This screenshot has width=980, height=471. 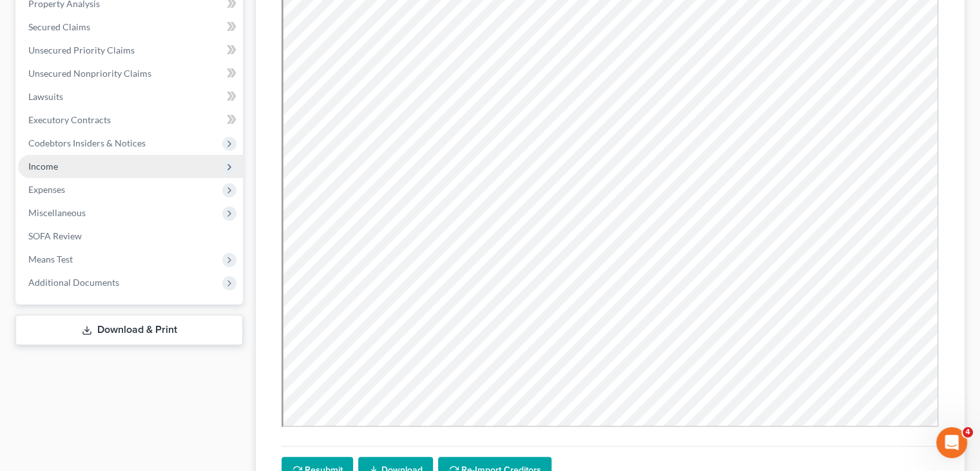 What do you see at coordinates (45, 96) in the screenshot?
I see `span: Lawsuits` at bounding box center [45, 96].